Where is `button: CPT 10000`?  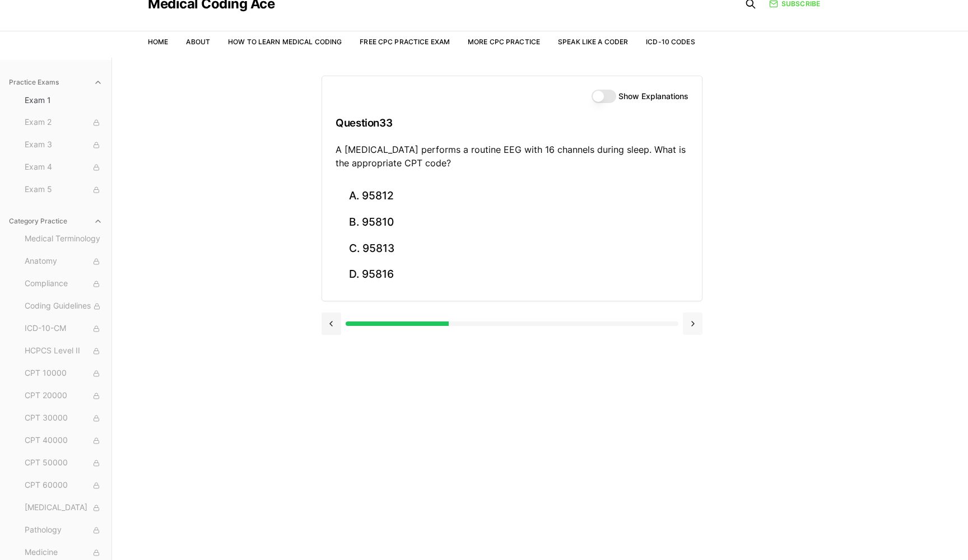
button: CPT 10000 is located at coordinates (63, 373).